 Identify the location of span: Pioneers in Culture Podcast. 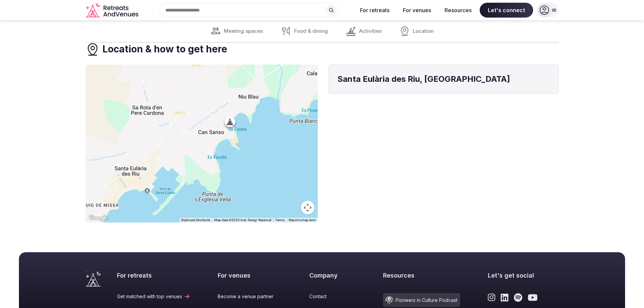
(422, 300).